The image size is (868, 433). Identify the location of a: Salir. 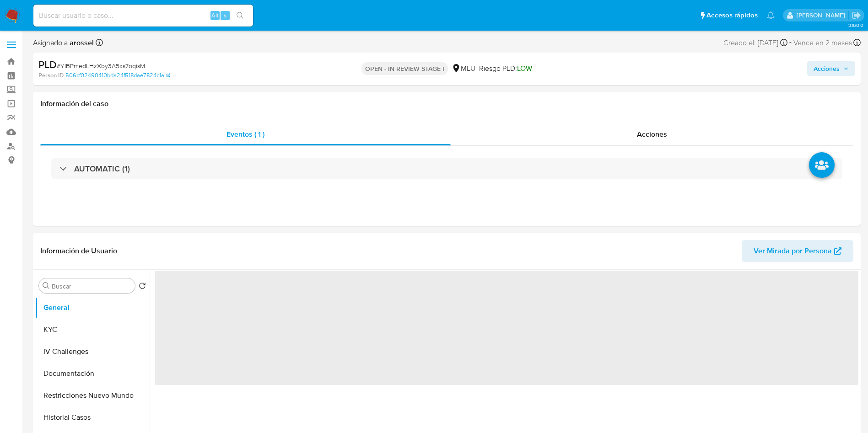
(856, 15).